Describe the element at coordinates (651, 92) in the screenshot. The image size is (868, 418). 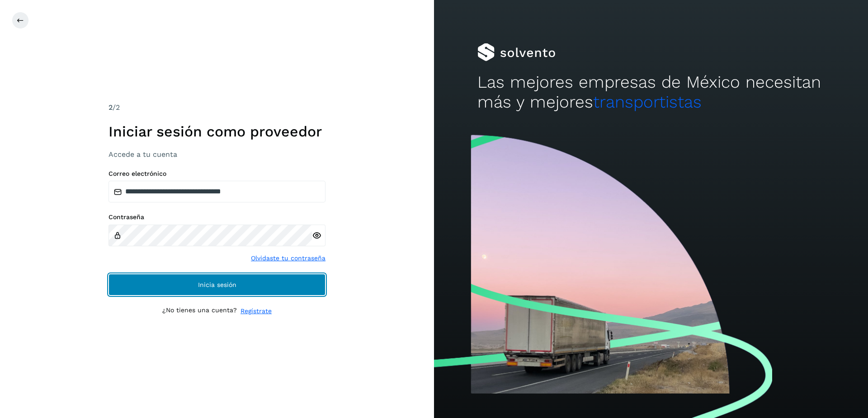
I see `h2: Las mejores empresas de México necesitan más y mejores` at that location.